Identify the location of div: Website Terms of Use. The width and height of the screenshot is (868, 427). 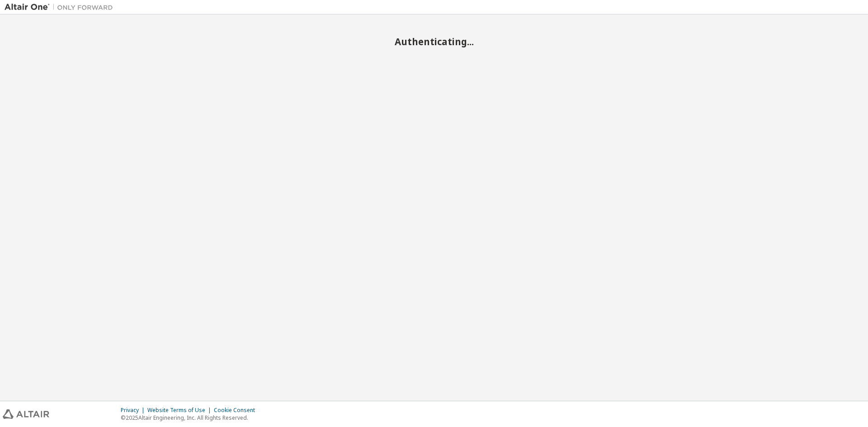
(181, 411).